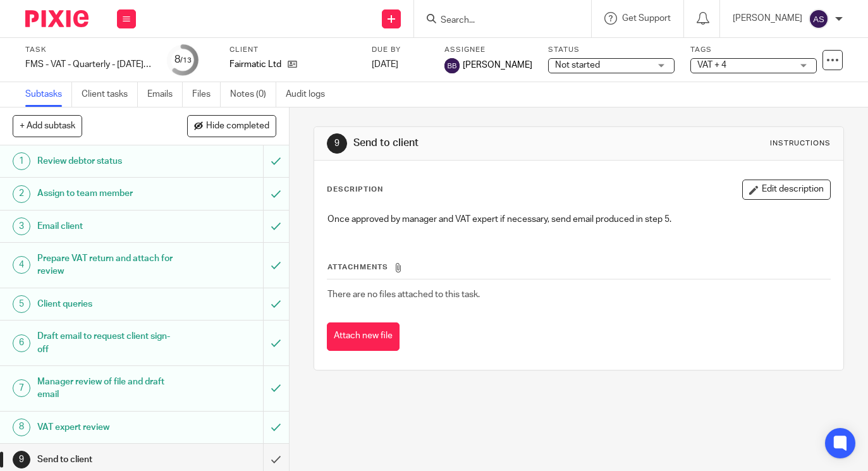 Image resolution: width=868 pixels, height=471 pixels. Describe the element at coordinates (800, 143) in the screenshot. I see `div: Instructions` at that location.